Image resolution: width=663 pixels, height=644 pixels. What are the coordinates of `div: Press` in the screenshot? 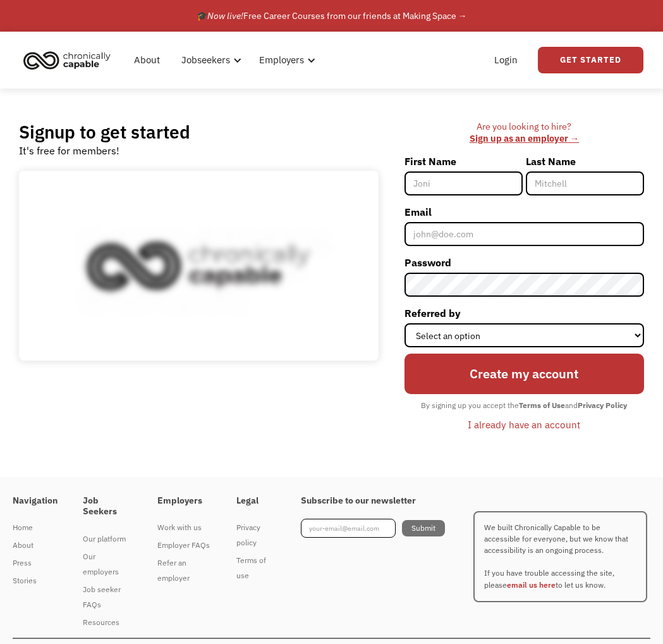 It's located at (35, 563).